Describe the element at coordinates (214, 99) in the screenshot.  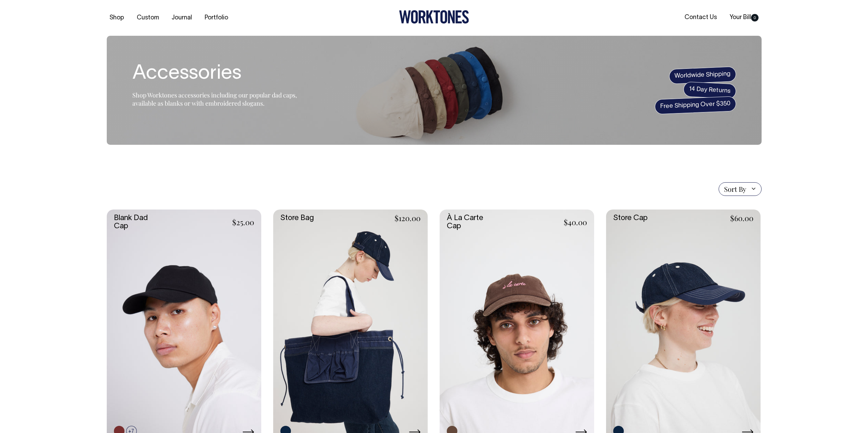
I see `span: Shop Worktones accessories including our popular dad caps, available as blanks or with embroidere...` at that location.